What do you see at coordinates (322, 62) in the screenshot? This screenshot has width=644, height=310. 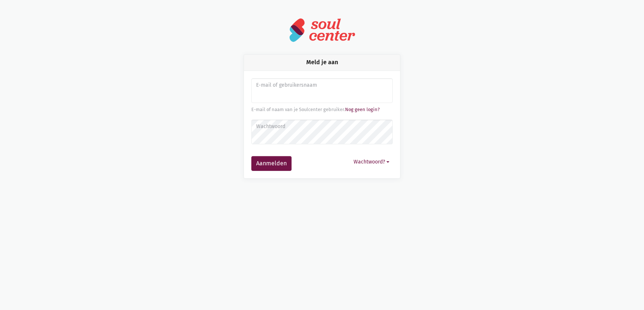 I see `div: Meld je aan` at bounding box center [322, 62].